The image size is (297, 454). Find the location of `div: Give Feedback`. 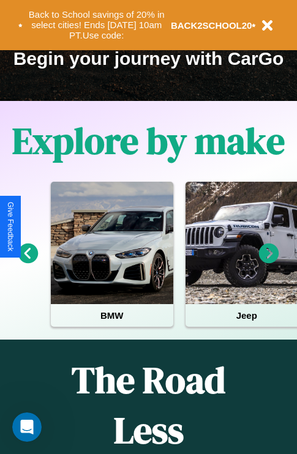

div: Give Feedback is located at coordinates (10, 227).